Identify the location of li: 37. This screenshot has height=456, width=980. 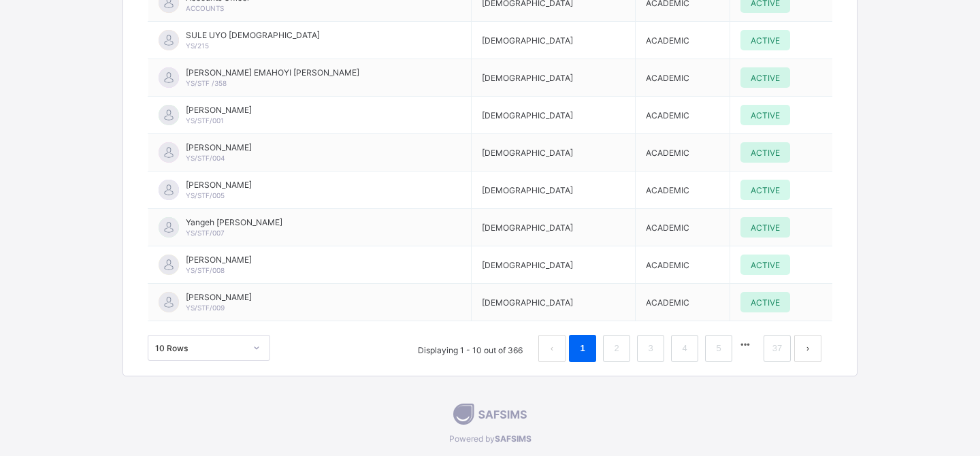
(778, 348).